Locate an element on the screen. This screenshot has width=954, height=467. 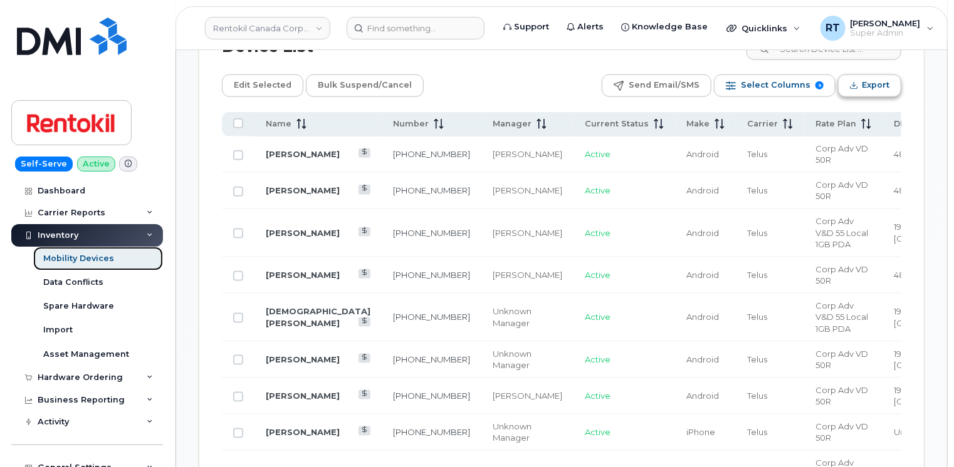
span: Bulk Suspend/Cancel is located at coordinates (365, 85).